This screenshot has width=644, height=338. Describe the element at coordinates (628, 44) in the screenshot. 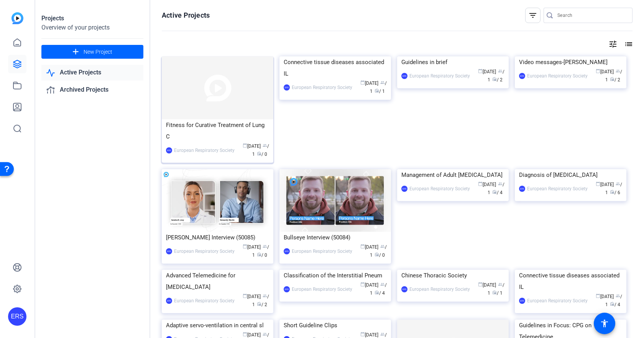

I see `mat-icon: list` at that location.